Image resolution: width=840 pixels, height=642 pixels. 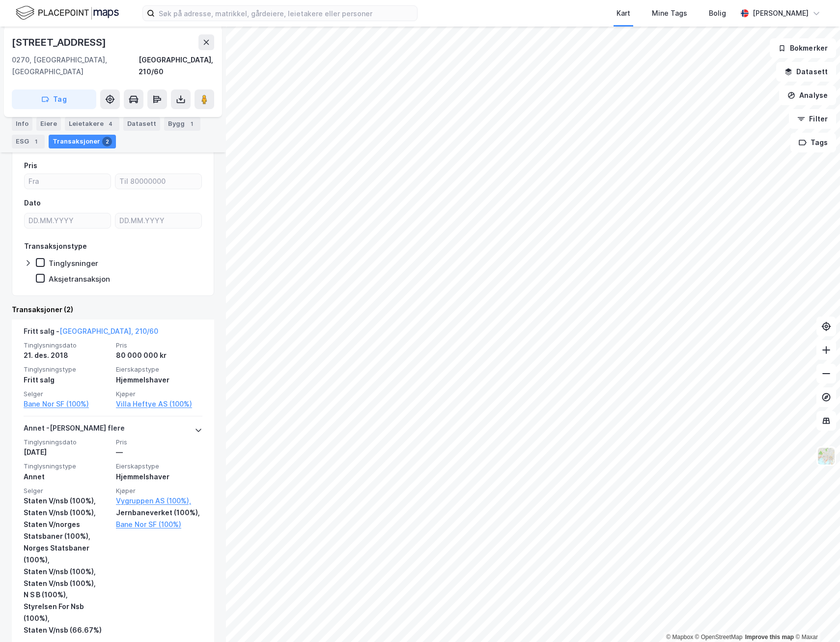 What do you see at coordinates (769, 637) in the screenshot?
I see `a: Improve this map` at bounding box center [769, 637].